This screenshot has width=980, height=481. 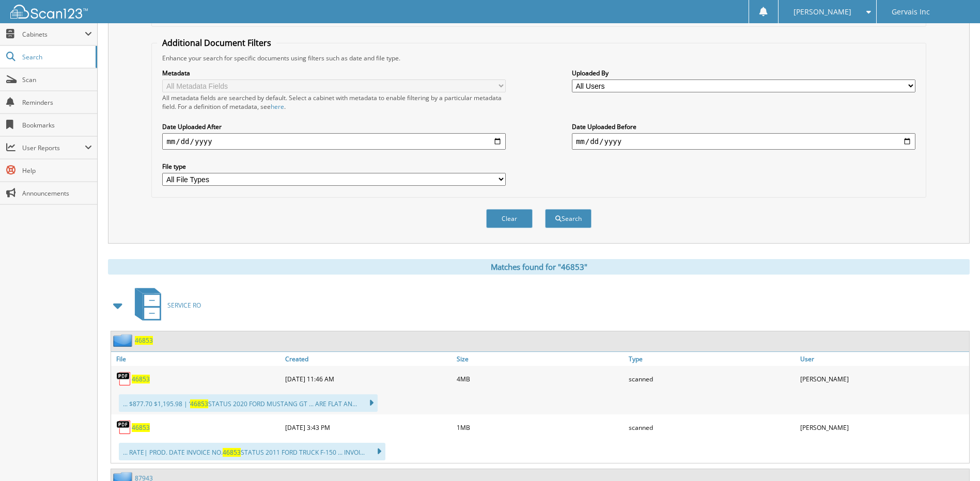 What do you see at coordinates (568, 218) in the screenshot?
I see `button: Search` at bounding box center [568, 218].